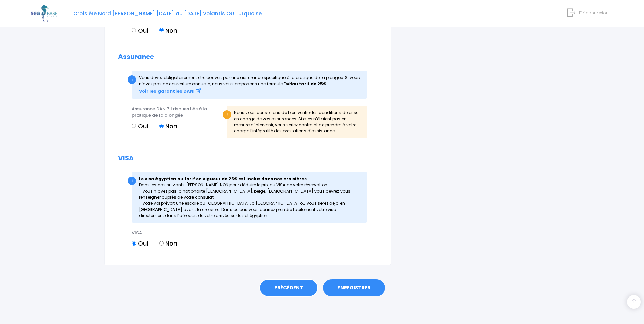 Image resolution: width=644 pixels, height=324 pixels. I want to click on a: ENREGISTRER, so click(353, 288).